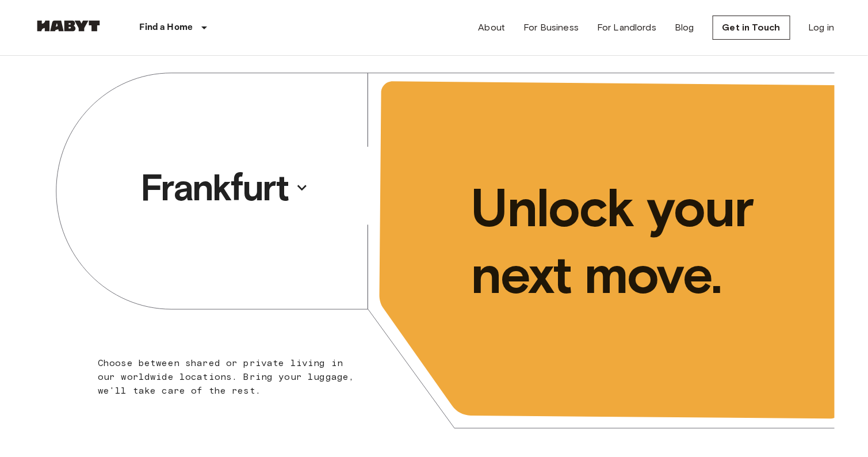 The height and width of the screenshot is (457, 868). What do you see at coordinates (685, 28) in the screenshot?
I see `a: Blog` at bounding box center [685, 28].